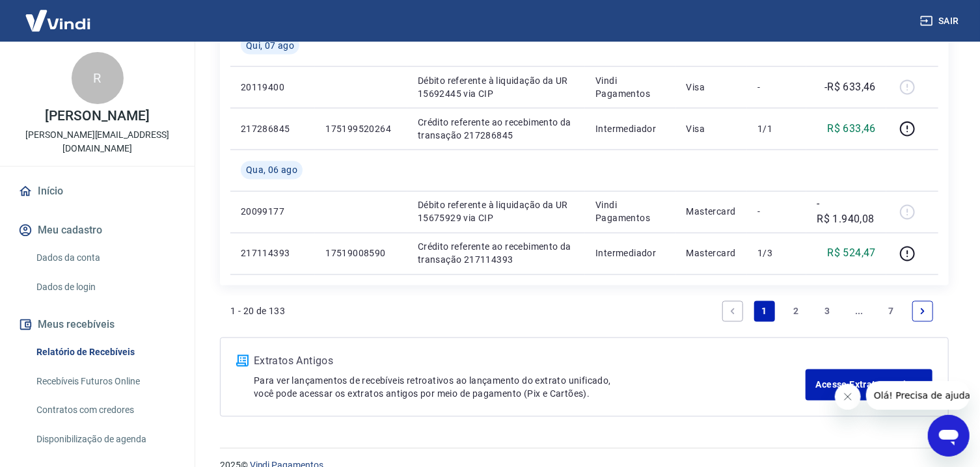  Describe the element at coordinates (270, 46) in the screenshot. I see `span: Qui, 07 ago` at that location.